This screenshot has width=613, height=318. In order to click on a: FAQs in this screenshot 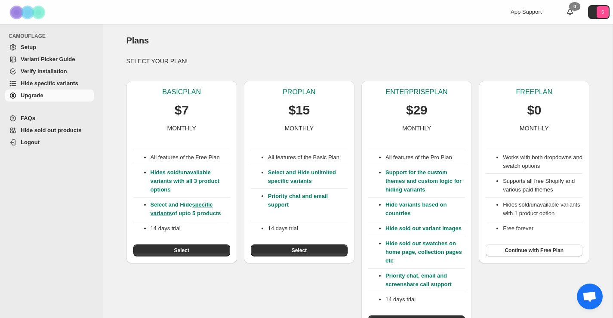, I will do `click(50, 118)`.